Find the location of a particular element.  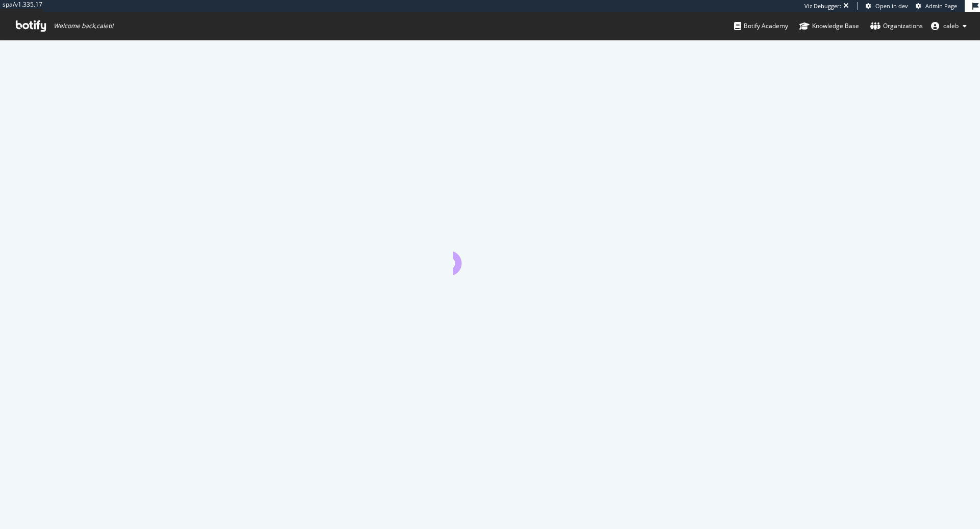

a: Open in dev is located at coordinates (887, 6).